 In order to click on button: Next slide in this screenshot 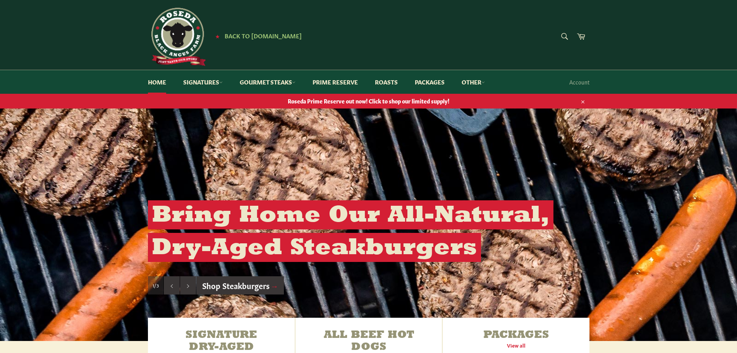, I will do `click(188, 285)`.